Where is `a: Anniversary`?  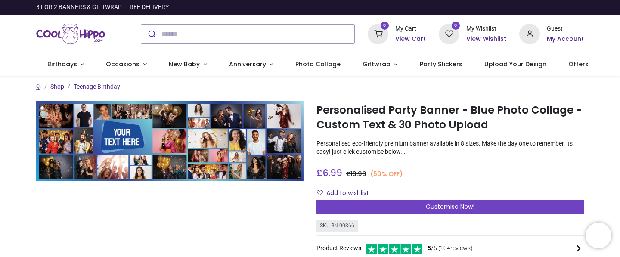
a: Anniversary is located at coordinates (251, 65).